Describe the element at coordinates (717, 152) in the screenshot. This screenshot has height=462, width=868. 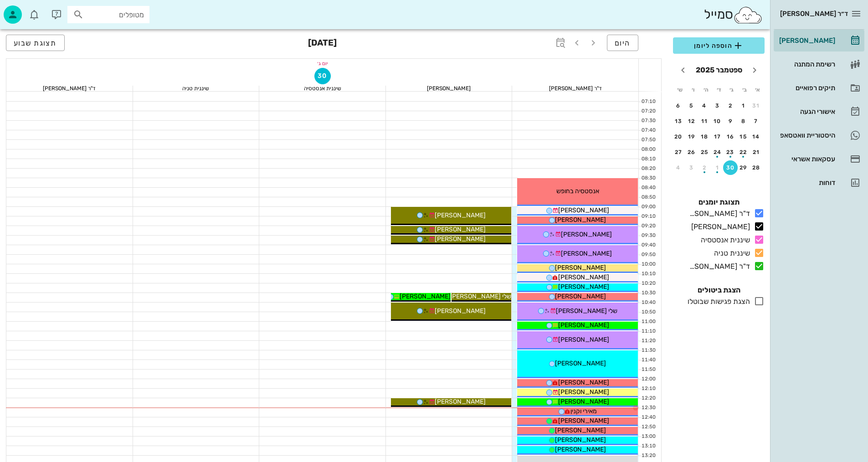
I see `div: 24` at that location.